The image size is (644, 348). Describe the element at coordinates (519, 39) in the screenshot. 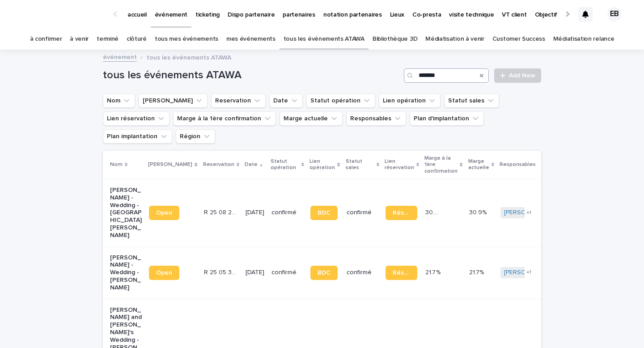

I see `a: Customer Success` at that location.